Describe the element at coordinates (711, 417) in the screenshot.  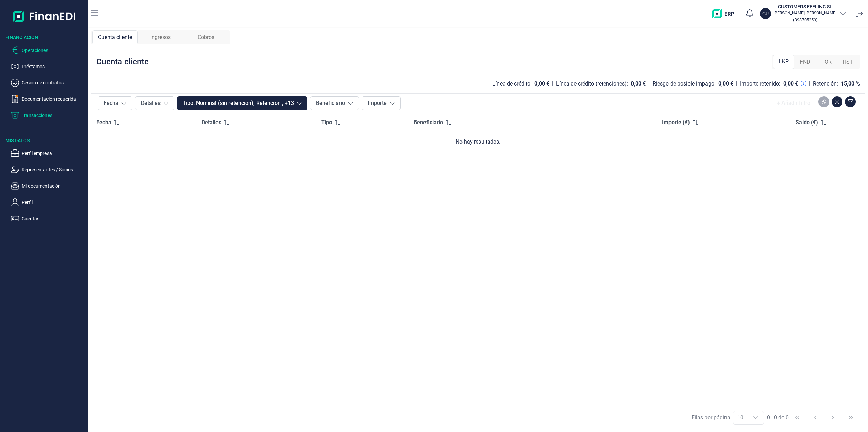
I see `div: Filas por página` at that location.